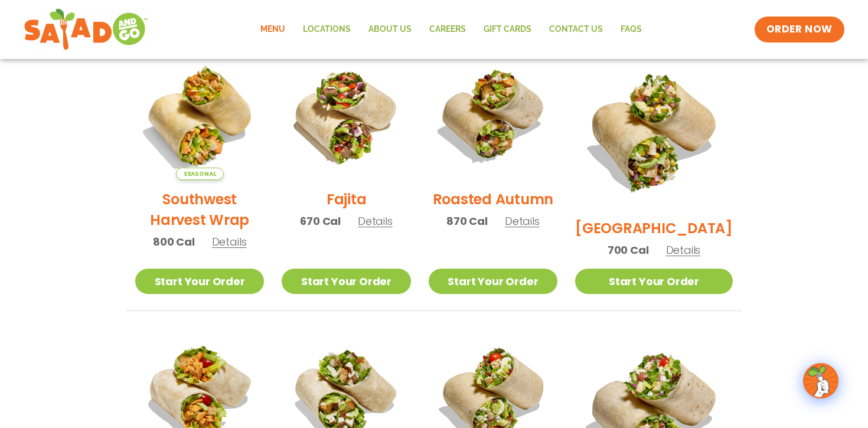 The image size is (868, 428). I want to click on h2: Southwest Harvest Wrap, so click(199, 209).